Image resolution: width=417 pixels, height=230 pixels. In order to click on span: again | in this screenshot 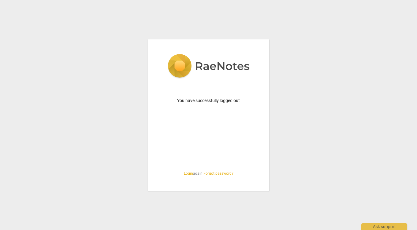, I will do `click(208, 174)`.